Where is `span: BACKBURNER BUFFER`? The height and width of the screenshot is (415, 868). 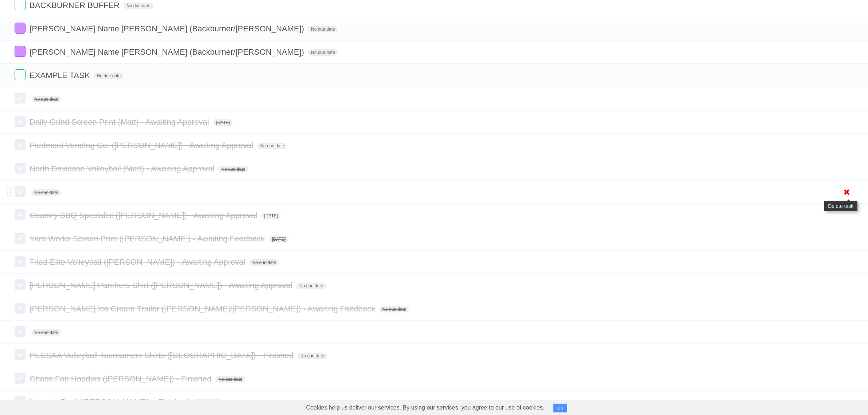
span: BACKBURNER BUFFER is located at coordinates (76, 5).